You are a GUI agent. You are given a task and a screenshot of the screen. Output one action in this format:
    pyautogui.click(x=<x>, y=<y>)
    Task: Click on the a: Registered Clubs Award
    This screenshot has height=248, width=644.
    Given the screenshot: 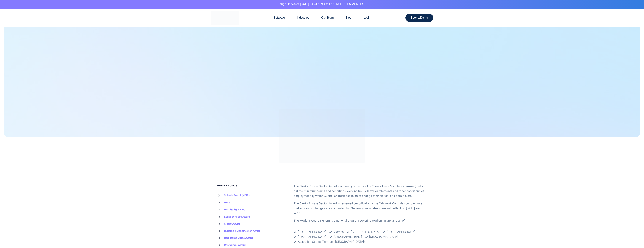 What is the action you would take?
    pyautogui.click(x=235, y=238)
    